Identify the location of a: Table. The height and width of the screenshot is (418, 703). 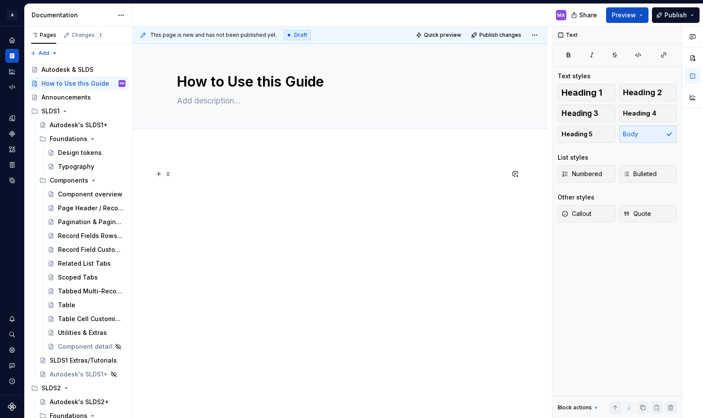
(87, 305).